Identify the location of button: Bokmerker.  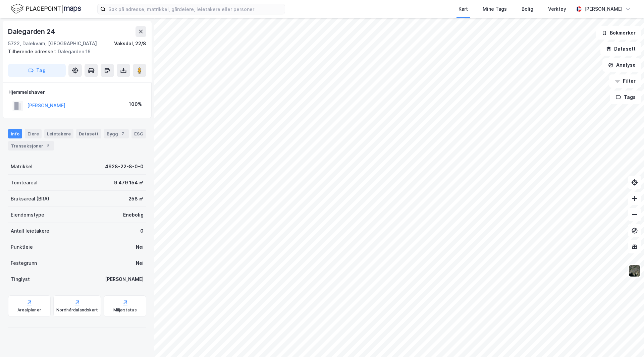
(619, 33).